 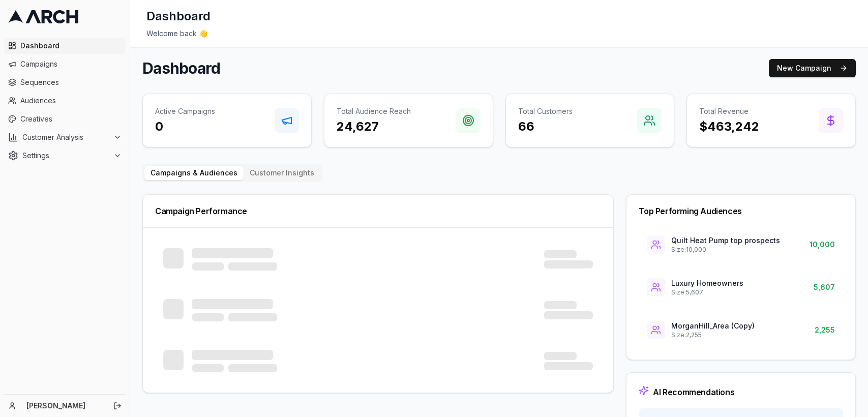 What do you see at coordinates (726, 250) in the screenshot?
I see `p: Size: 10,000` at bounding box center [726, 250].